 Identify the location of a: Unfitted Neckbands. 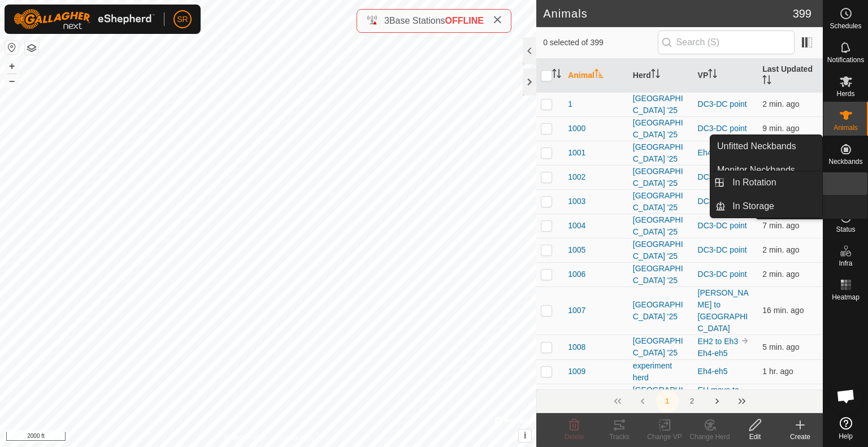
(766, 146).